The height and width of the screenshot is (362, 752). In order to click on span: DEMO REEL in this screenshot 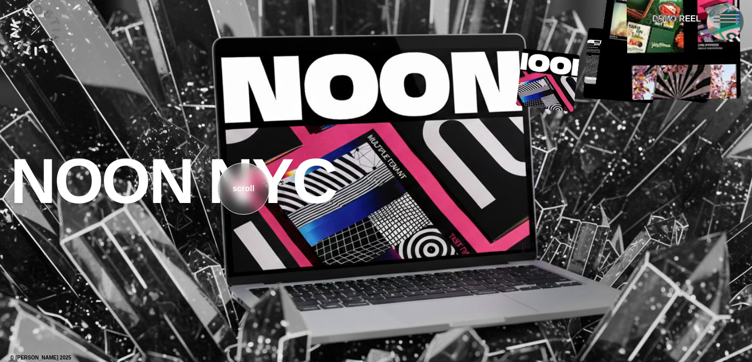, I will do `click(676, 19)`.